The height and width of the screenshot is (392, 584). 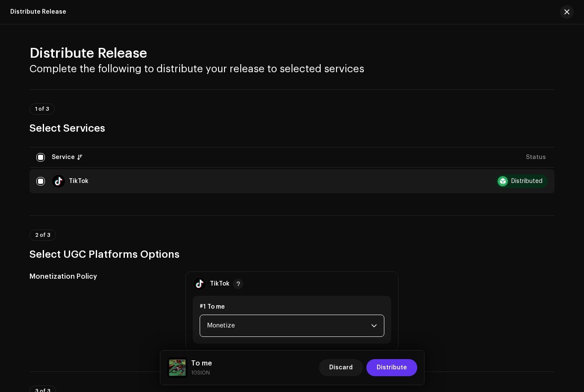 I want to click on h5: To me, so click(x=201, y=364).